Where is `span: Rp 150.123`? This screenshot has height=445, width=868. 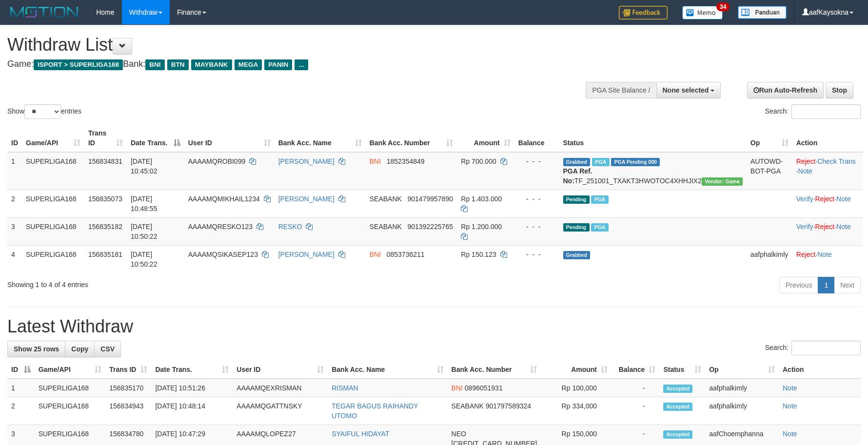 span: Rp 150.123 is located at coordinates (478, 255).